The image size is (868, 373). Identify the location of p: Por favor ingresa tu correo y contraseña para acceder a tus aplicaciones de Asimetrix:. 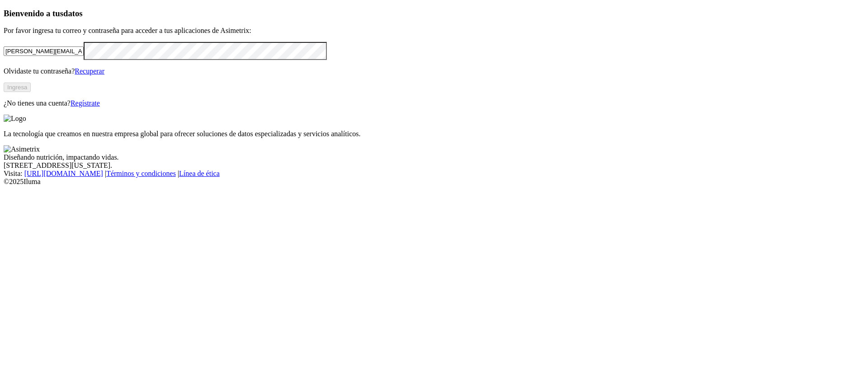
(434, 31).